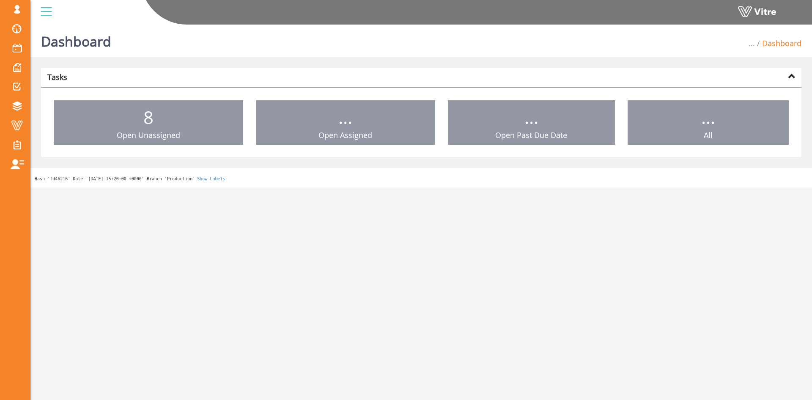 The height and width of the screenshot is (400, 812). What do you see at coordinates (531, 135) in the screenshot?
I see `span: Open Past Due Date` at bounding box center [531, 135].